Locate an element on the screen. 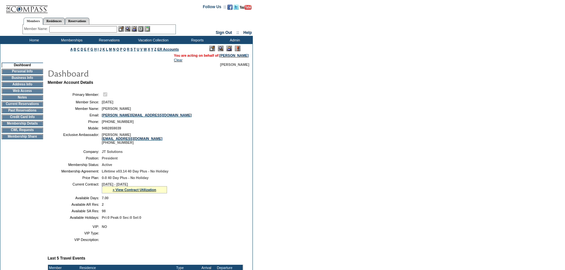  img: Reservations is located at coordinates (141, 29).